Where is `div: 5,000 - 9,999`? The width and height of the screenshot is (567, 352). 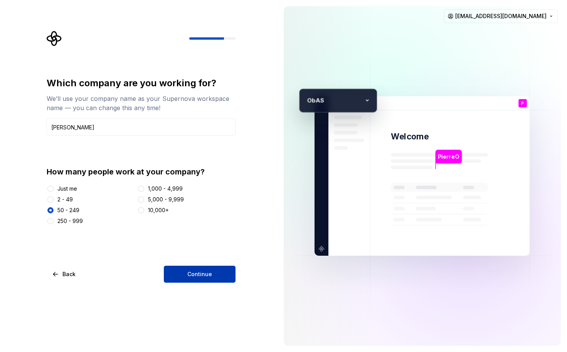
div: 5,000 - 9,999 is located at coordinates (166, 200).